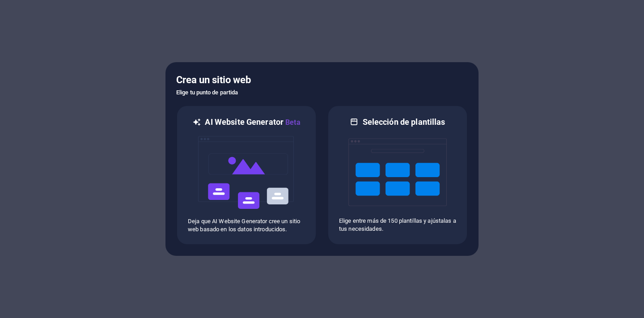 The width and height of the screenshot is (644, 318). What do you see at coordinates (247, 175) in the screenshot?
I see `div: AI Website GeneratorBetaaiDeja que AI Website Generator cree un sitio web basado en los datos int...` at bounding box center [247, 175].